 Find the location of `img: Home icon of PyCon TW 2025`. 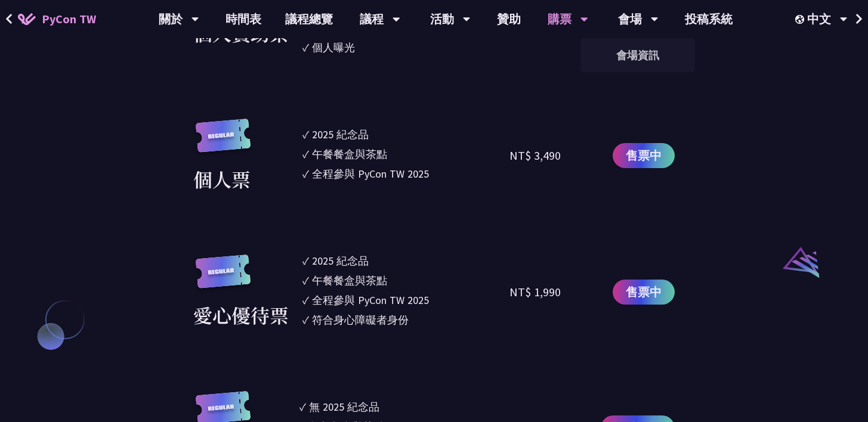

img: Home icon of PyCon TW 2025 is located at coordinates (27, 19).